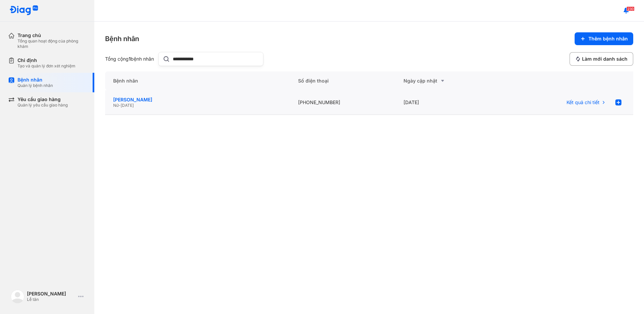 The image size is (644, 314). What do you see at coordinates (608, 39) in the screenshot?
I see `span: Thêm bệnh nhân` at bounding box center [608, 39].